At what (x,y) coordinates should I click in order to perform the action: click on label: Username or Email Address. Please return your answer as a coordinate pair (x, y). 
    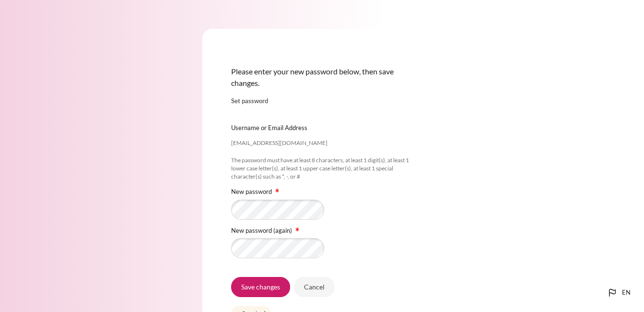
    Looking at the image, I should click on (269, 128).